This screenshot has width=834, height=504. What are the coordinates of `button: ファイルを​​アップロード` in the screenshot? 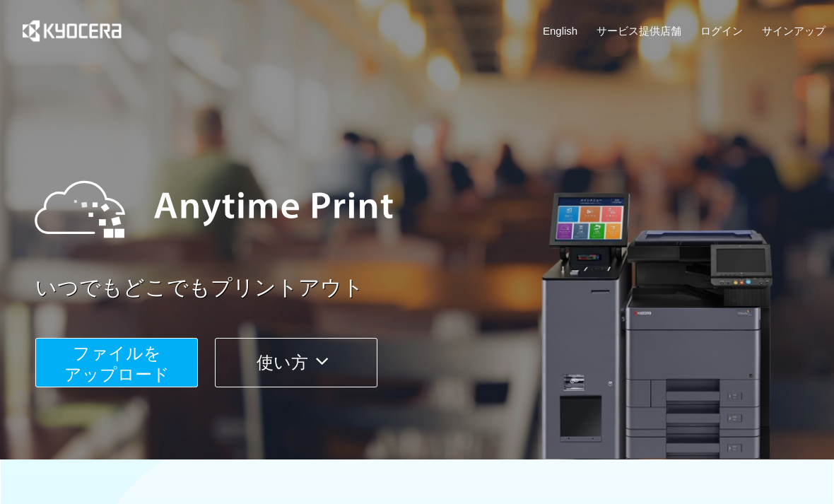 It's located at (116, 363).